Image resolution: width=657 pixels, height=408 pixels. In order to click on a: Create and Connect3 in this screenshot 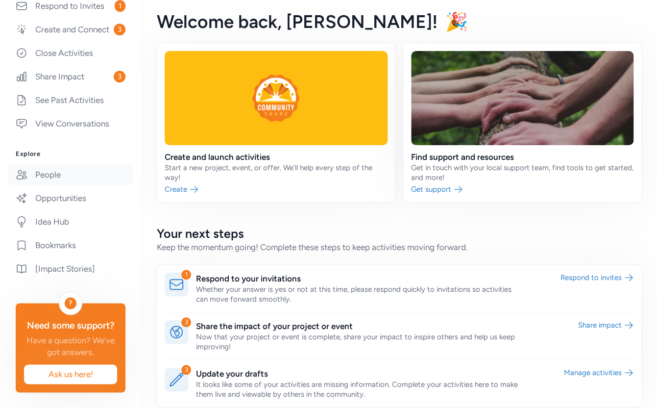, I will do `click(71, 29)`.